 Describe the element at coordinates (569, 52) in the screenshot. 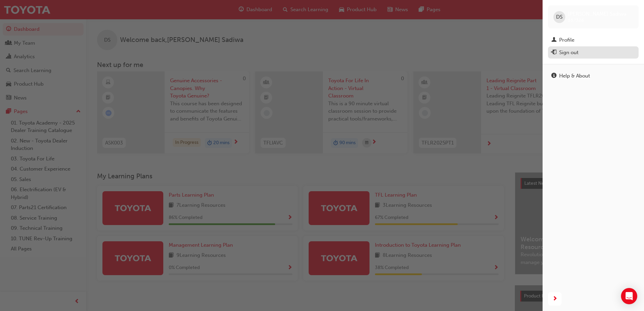

I see `div: Sign out` at that location.